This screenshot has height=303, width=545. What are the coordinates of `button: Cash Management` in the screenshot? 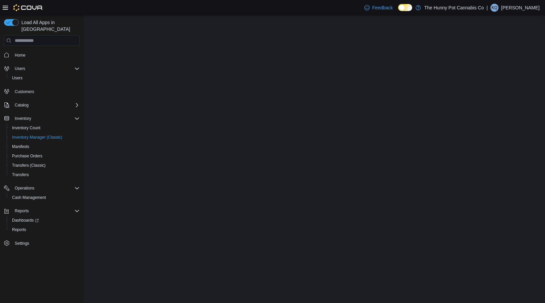 It's located at (44, 197).